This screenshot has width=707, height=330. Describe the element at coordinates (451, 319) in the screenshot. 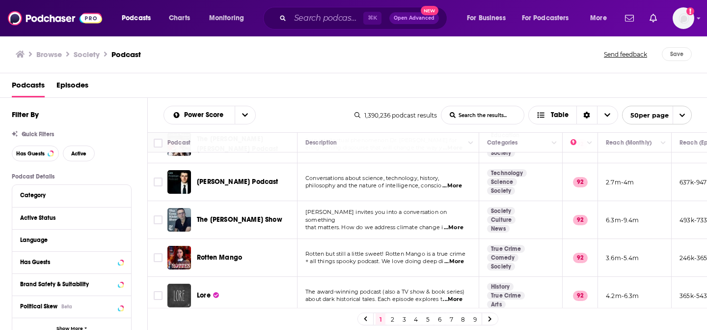

I see `a: 7` at that location.